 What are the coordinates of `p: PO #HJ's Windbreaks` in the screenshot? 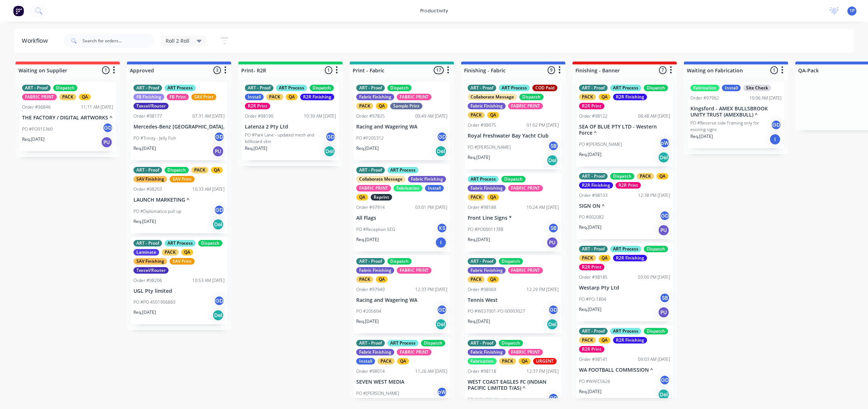 It's located at (488, 399).